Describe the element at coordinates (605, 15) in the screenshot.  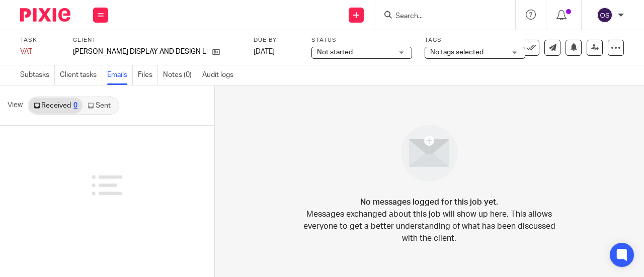
I see `img: svg%3E` at that location.